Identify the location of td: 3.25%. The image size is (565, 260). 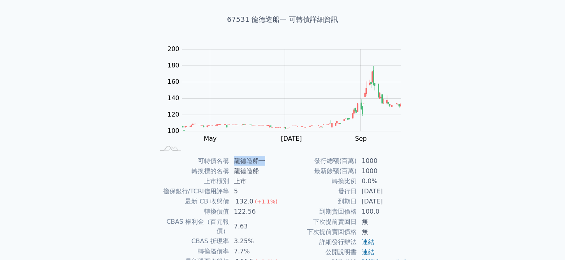
(256, 241).